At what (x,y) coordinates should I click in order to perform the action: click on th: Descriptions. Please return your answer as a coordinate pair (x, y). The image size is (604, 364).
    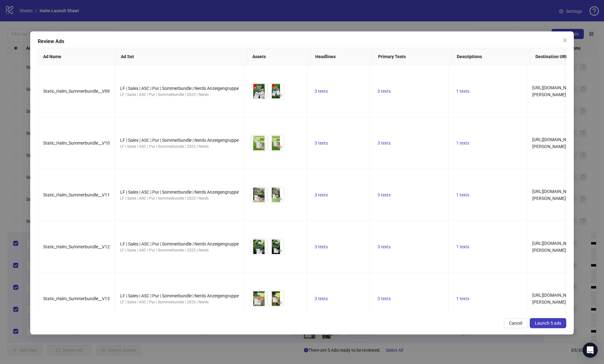
    Looking at the image, I should click on (491, 57).